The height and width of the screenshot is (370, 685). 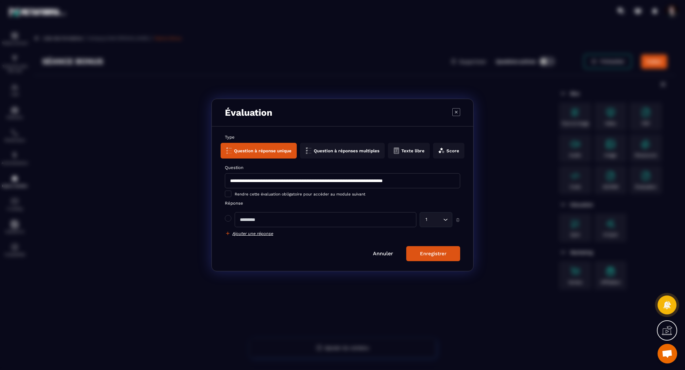 What do you see at coordinates (343, 167) in the screenshot?
I see `label: Question` at bounding box center [343, 167].